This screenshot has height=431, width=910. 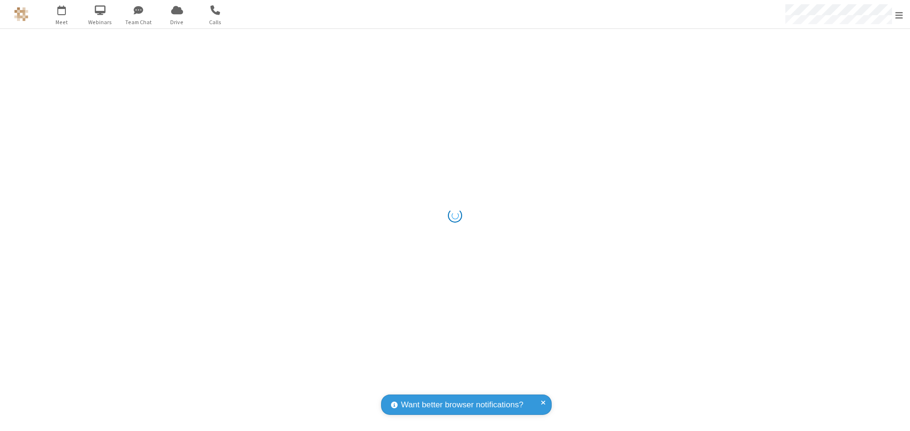 I want to click on span: Drive, so click(x=177, y=22).